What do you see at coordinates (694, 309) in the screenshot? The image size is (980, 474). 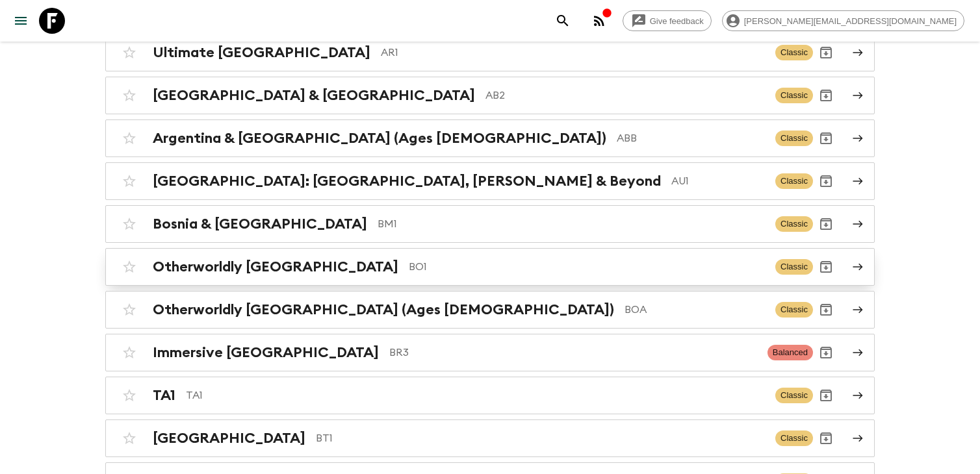 I see `p: BOA` at bounding box center [694, 309].